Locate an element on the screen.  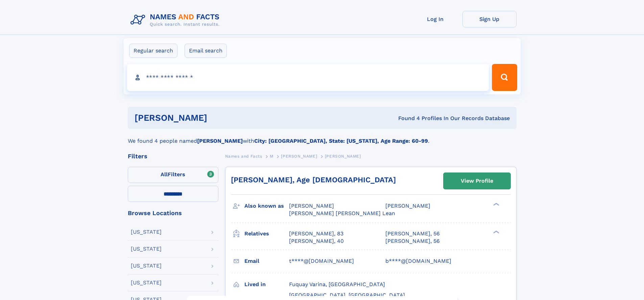
label: Email search is located at coordinates (205, 51).